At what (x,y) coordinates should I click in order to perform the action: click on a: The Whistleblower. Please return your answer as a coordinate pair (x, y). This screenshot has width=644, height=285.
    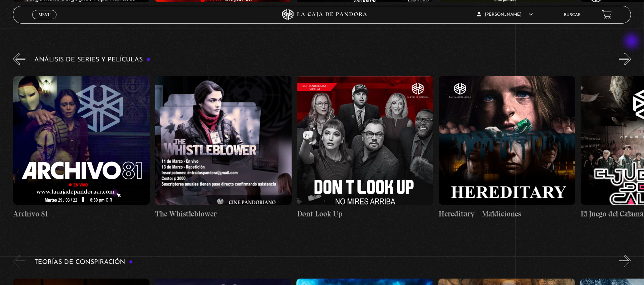
    Looking at the image, I should click on (223, 147).